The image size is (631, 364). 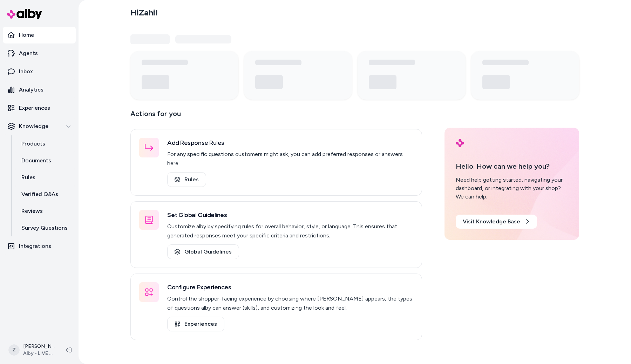 What do you see at coordinates (34, 144) in the screenshot?
I see `p: Products` at bounding box center [34, 144].